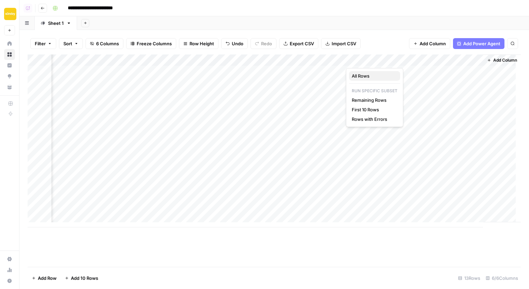 The image size is (529, 289). What do you see at coordinates (299, 44) in the screenshot?
I see `button: Export CSV` at bounding box center [299, 44].